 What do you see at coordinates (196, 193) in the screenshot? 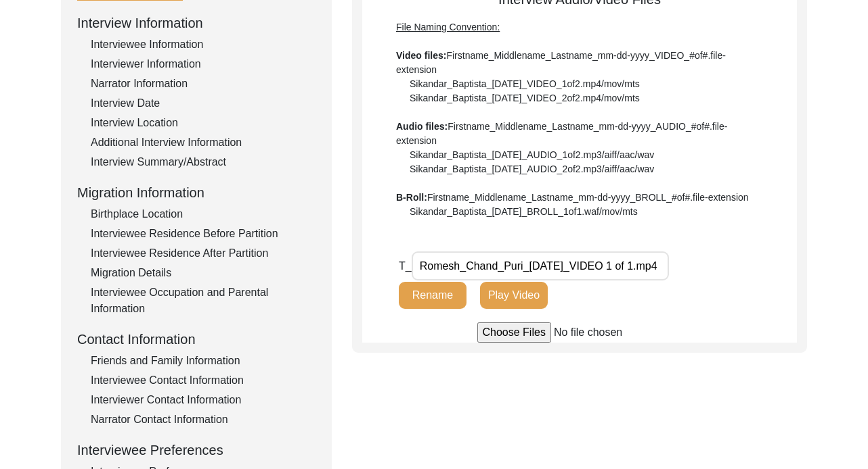
I see `div: Migration Information` at bounding box center [196, 193].